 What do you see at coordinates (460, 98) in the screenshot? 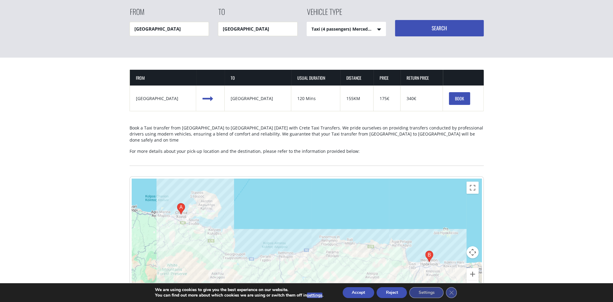
I see `a: BOOK` at bounding box center [460, 98].